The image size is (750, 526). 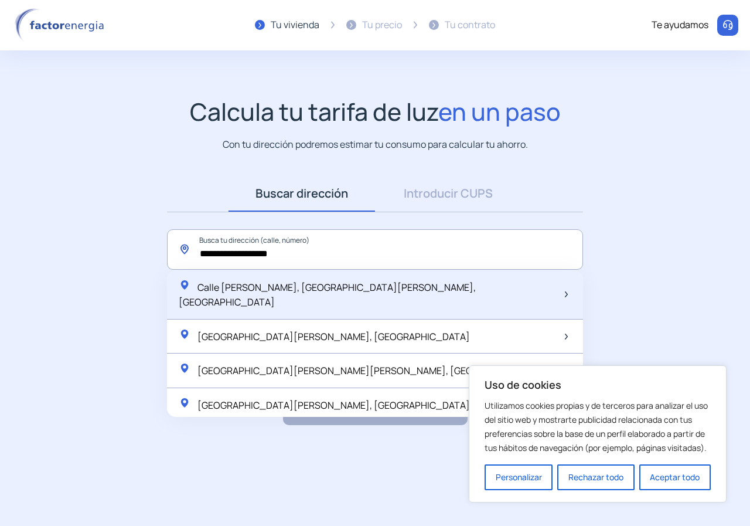 I want to click on h1: Calcula tu tarifa de luz, so click(x=375, y=111).